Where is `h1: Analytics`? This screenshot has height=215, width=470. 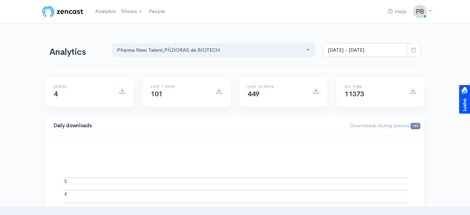
h1: Analytics is located at coordinates (77, 52).